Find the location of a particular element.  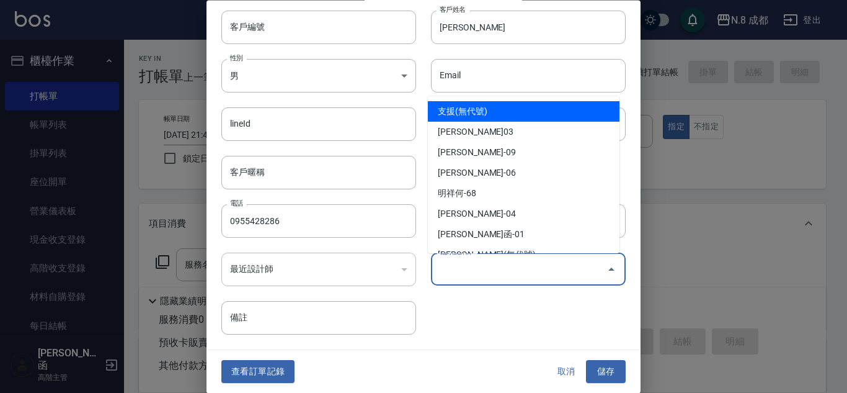

li: 支援(無代號) is located at coordinates (524, 111).